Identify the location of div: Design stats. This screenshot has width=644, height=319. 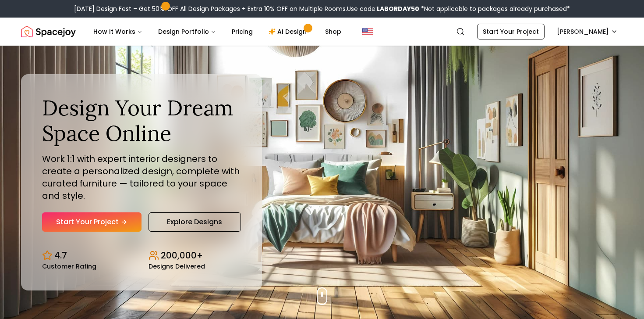
(141, 256).